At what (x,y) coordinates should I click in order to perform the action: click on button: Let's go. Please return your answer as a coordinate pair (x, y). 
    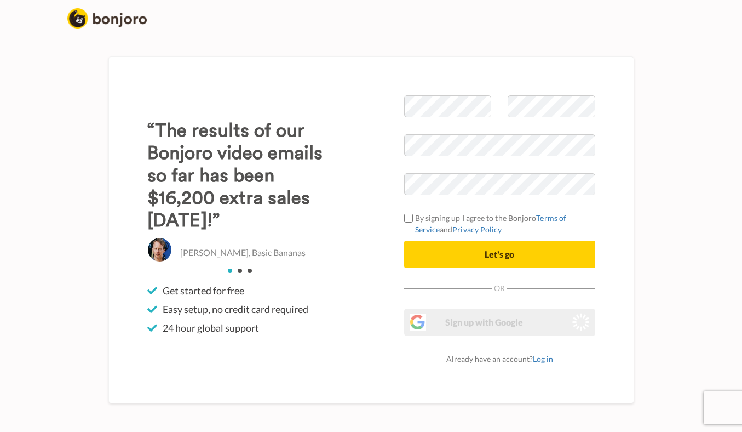
    Looking at the image, I should click on (500, 254).